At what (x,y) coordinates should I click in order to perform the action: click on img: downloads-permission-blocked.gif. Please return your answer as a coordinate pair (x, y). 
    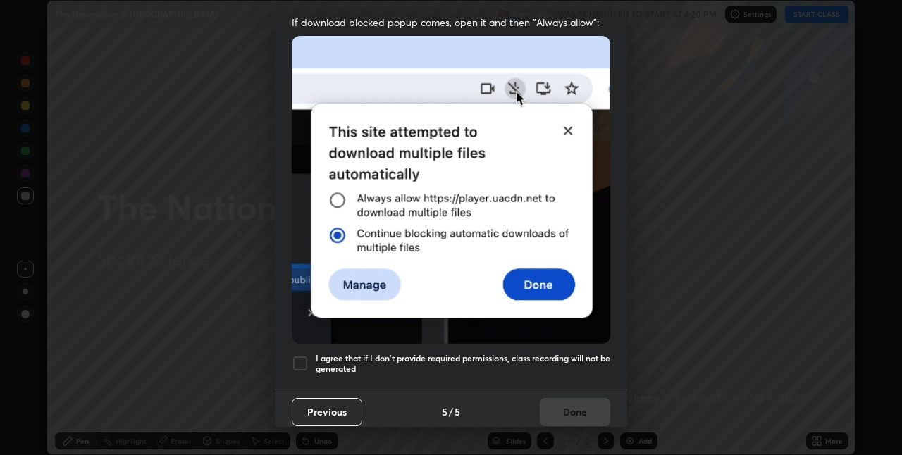
    Looking at the image, I should click on (451, 190).